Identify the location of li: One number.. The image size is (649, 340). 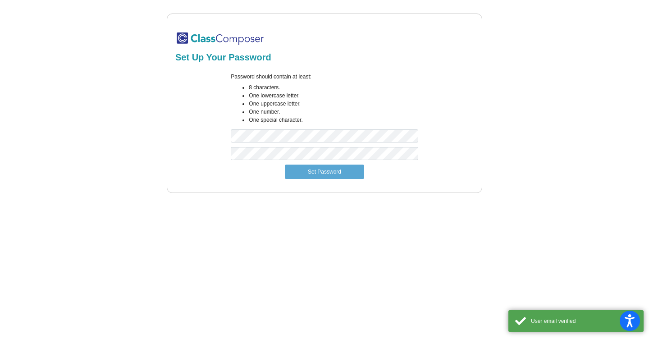
(333, 112).